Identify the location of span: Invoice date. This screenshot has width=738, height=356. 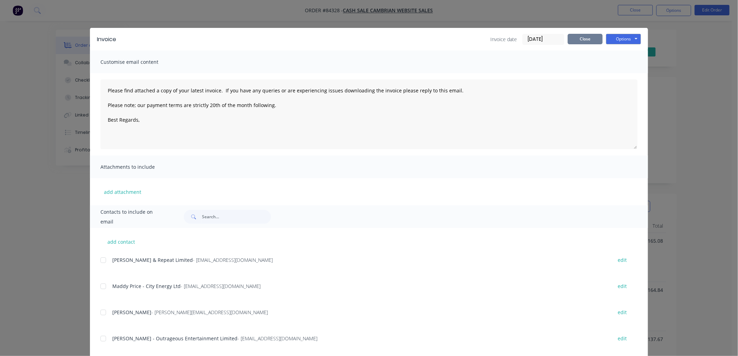
(504, 39).